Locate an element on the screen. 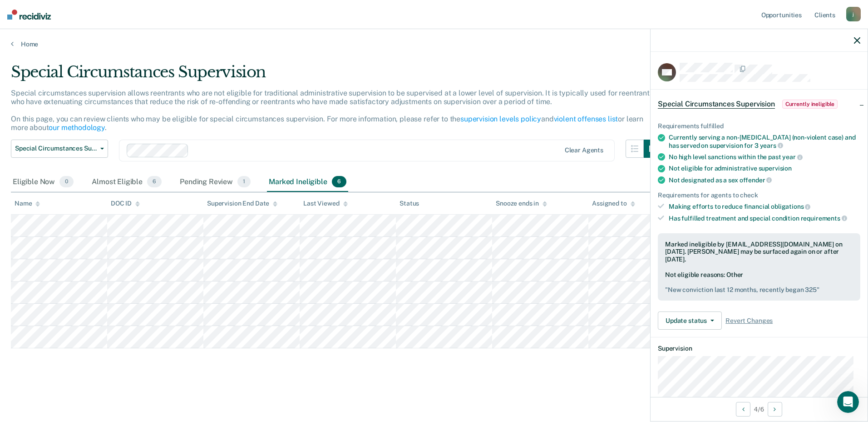 This screenshot has height=422, width=868. p: Special circumstances supervision allows reentrants who are not eligible for traditional administ... is located at coordinates (332, 110).